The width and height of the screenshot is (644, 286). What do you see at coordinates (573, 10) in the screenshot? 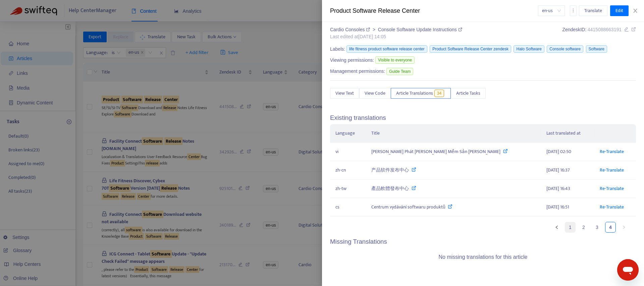
I see `span: more` at bounding box center [573, 10].